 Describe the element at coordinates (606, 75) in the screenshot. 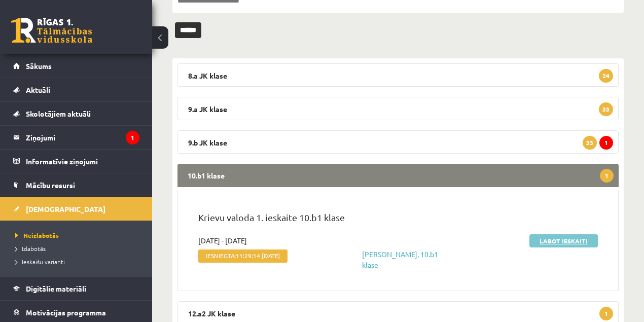

I see `span: 24` at that location.